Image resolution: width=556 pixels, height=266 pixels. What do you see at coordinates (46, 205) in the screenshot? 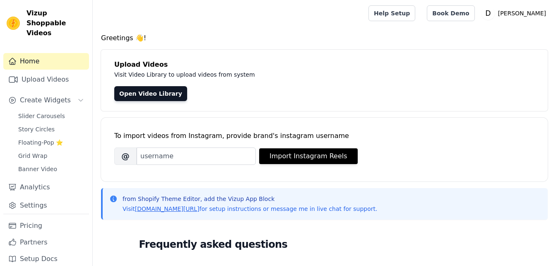
I see `a: Settings` at bounding box center [46, 205].